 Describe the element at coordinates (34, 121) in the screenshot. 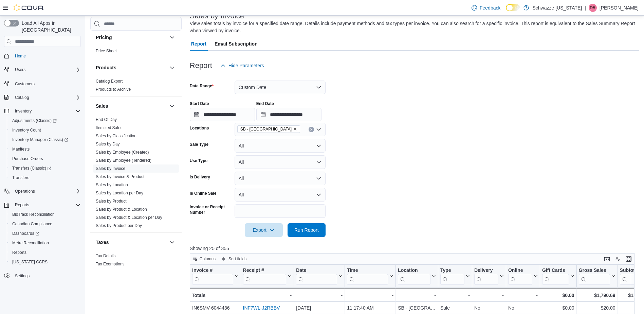

I see `span: Adjustments (Classic)` at that location.